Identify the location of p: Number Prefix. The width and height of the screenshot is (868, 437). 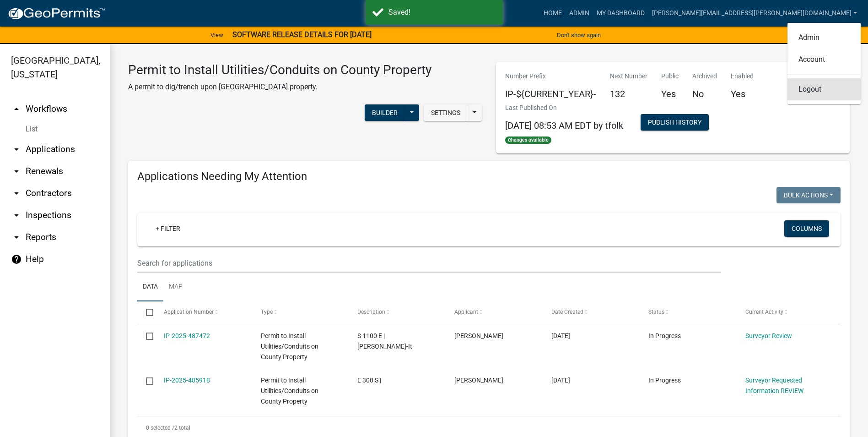
(551, 76).